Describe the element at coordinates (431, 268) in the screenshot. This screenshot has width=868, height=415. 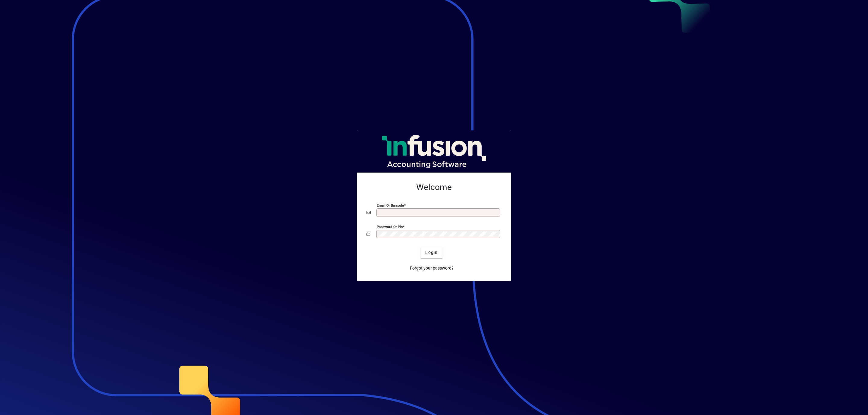
I see `span: Forgot your password?` at that location.